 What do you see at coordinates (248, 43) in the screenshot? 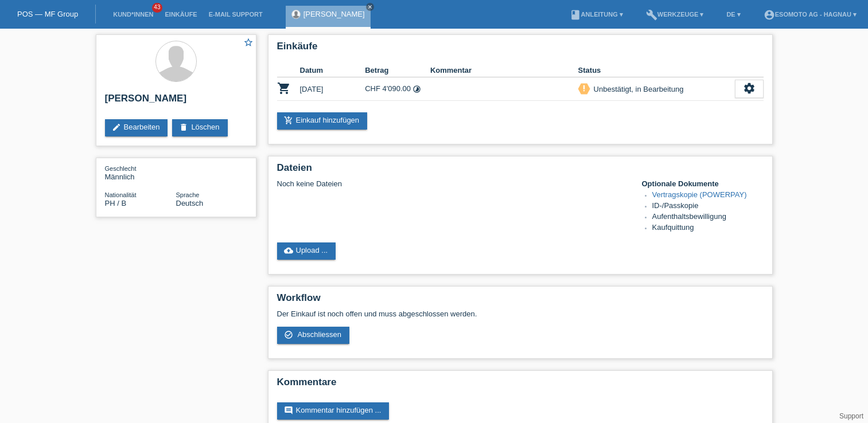
I see `a: star_border` at bounding box center [248, 43].